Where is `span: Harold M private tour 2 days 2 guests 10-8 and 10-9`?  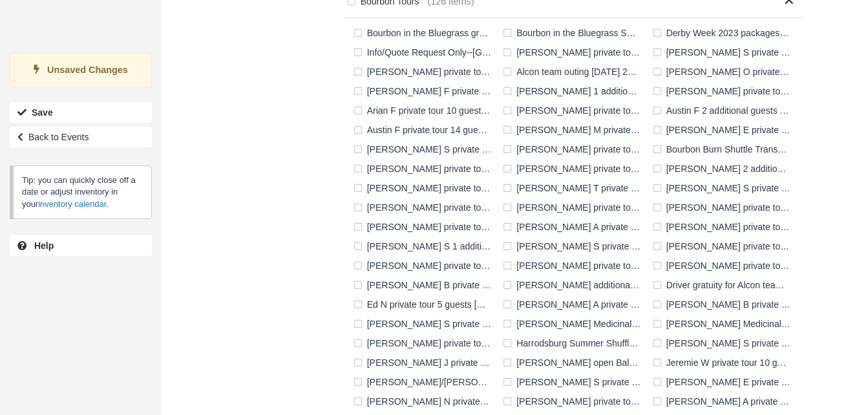 span: Harold M private tour 2 days 2 guests 10-8 and 10-9 is located at coordinates (424, 342).